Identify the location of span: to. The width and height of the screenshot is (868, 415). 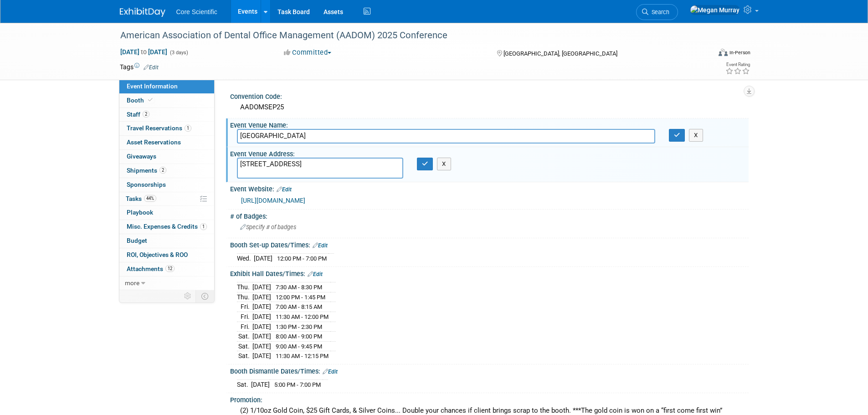
(144, 52).